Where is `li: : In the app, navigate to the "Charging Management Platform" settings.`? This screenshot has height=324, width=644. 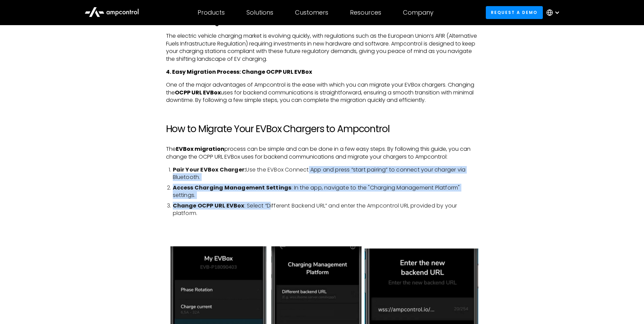 li: : In the app, navigate to the "Charging Management Platform" settings. is located at coordinates (326, 192).